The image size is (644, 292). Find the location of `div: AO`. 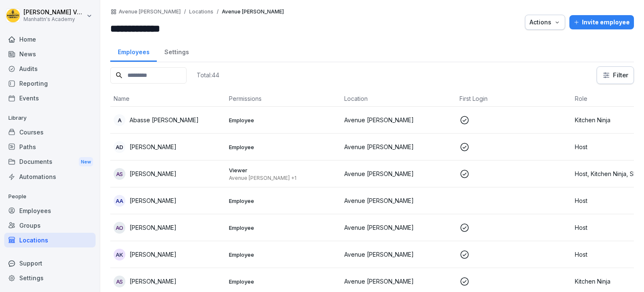

div: AO is located at coordinates (119, 228).